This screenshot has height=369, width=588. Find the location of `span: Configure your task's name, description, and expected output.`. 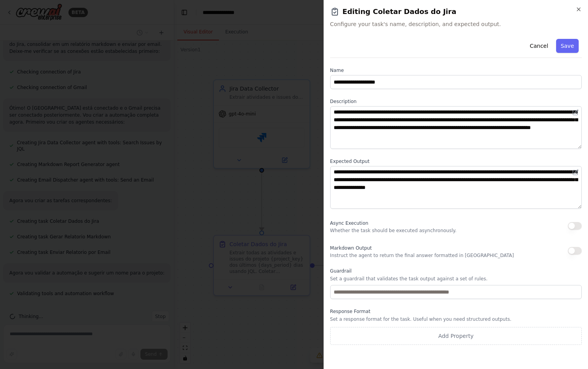

span: Configure your task's name, description, and expected output. is located at coordinates (456, 24).